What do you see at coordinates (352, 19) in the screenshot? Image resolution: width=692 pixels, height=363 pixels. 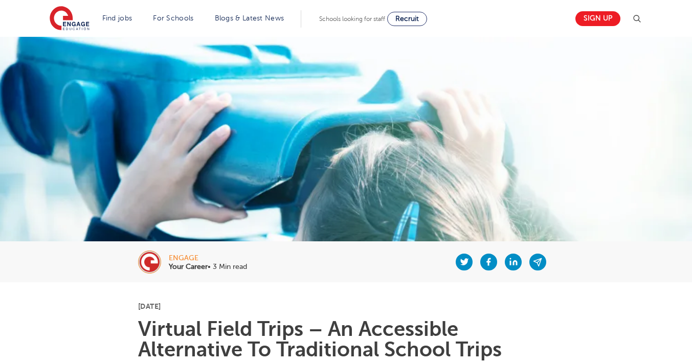 I see `span: Schools looking for staff` at bounding box center [352, 19].